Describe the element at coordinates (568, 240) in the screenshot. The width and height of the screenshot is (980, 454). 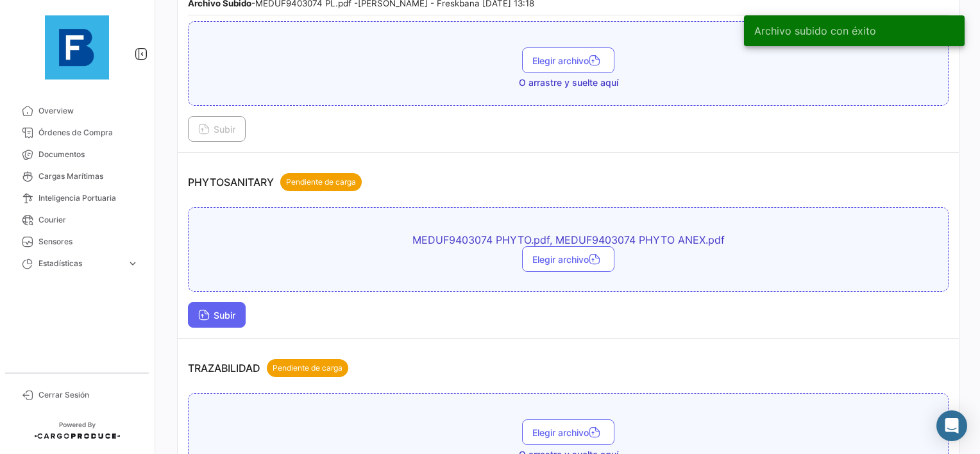
I see `span: MEDUF9403074 PHYTO.pdf, MEDUF9403074 PHYTO ANEX.pdf` at that location.